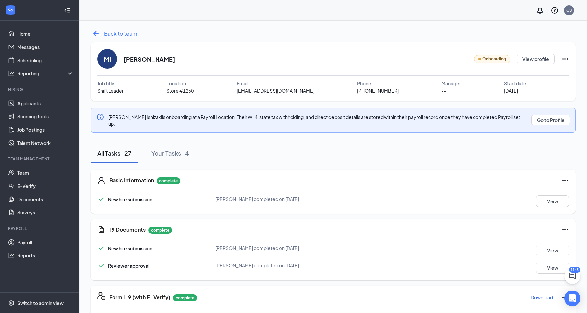 The width and height of the screenshot is (587, 313). Describe the element at coordinates (536, 59) in the screenshot. I see `button: View profile` at that location.